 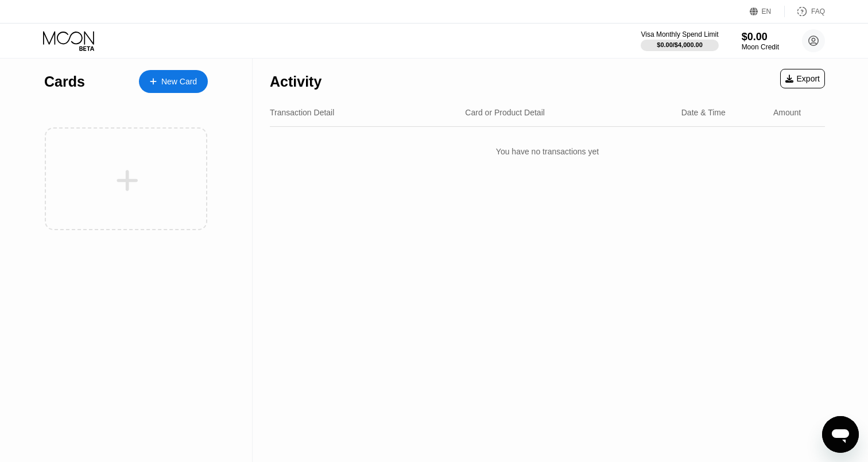 I want to click on div: Activity, so click(x=296, y=82).